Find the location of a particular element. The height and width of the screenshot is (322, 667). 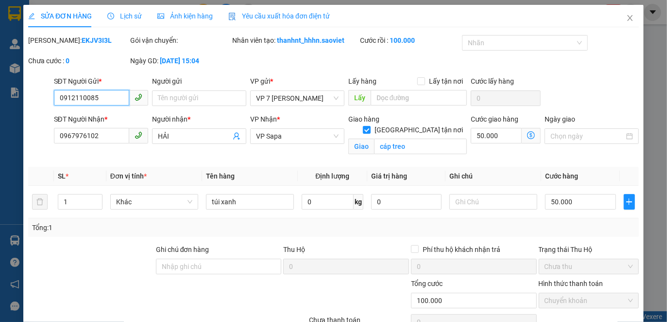

label: Cước giao hàng is located at coordinates (494, 119).